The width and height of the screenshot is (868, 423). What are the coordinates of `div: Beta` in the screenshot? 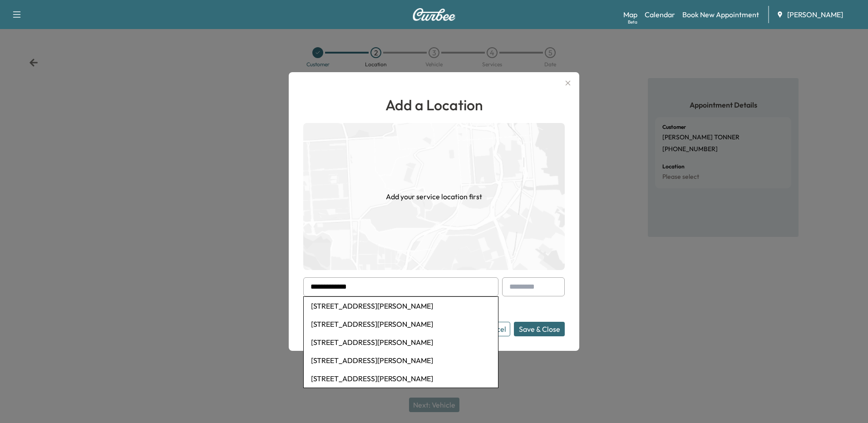 It's located at (632, 22).